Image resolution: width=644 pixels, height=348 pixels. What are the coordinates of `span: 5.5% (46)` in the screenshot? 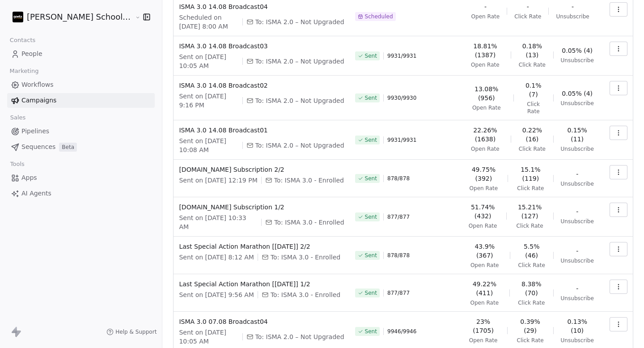 It's located at (532, 251).